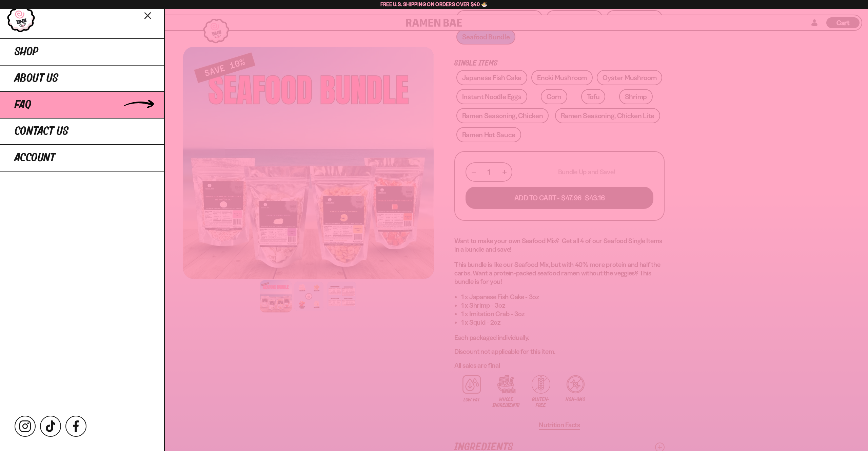 The height and width of the screenshot is (451, 868). Describe the element at coordinates (36, 79) in the screenshot. I see `span: About Us` at that location.